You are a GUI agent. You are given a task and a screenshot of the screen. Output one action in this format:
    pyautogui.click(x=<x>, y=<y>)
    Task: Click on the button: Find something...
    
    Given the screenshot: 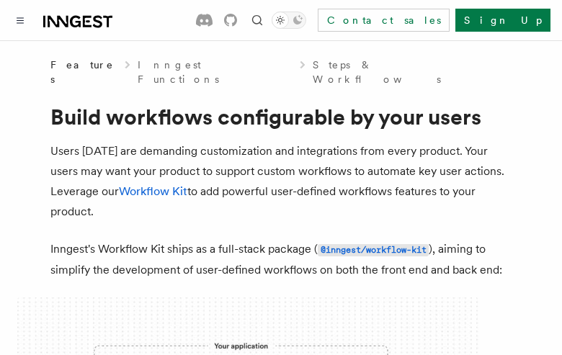 What is the action you would take?
    pyautogui.click(x=257, y=20)
    